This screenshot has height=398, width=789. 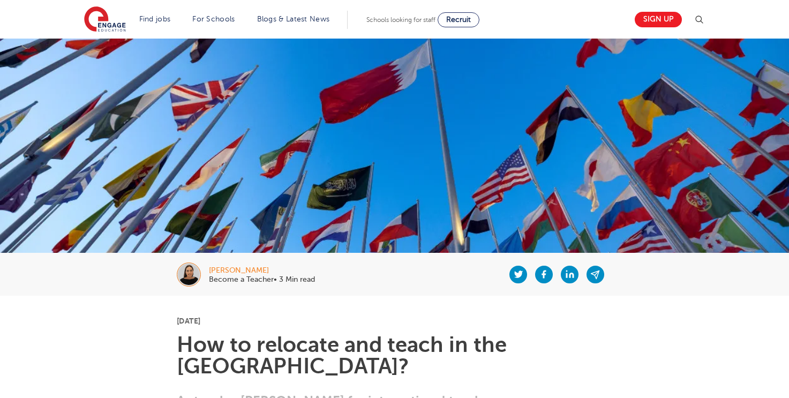 What do you see at coordinates (155, 19) in the screenshot?
I see `a: Find jobs` at bounding box center [155, 19].